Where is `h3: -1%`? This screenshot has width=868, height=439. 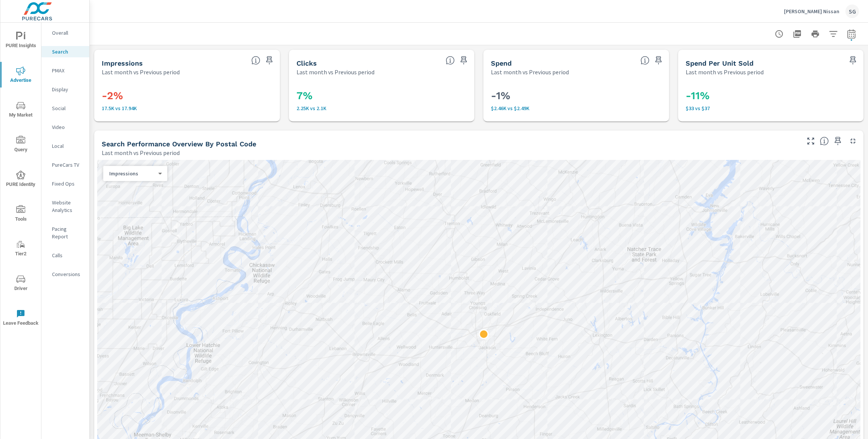 h3: -1% is located at coordinates (576, 95).